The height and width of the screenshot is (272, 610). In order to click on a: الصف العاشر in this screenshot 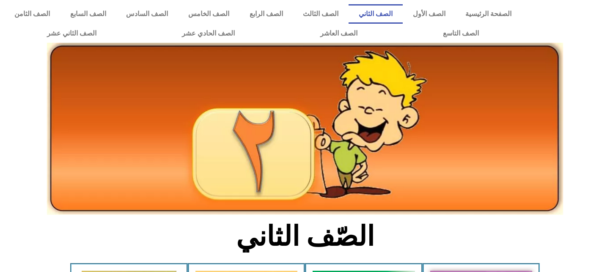, I will do `click(339, 33)`.